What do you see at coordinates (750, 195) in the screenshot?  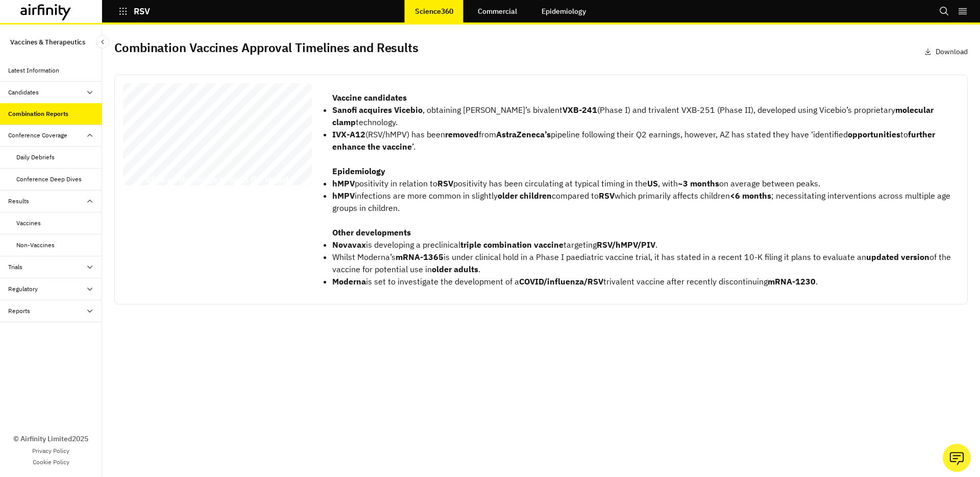 I see `strong: <6 months` at bounding box center [750, 195].